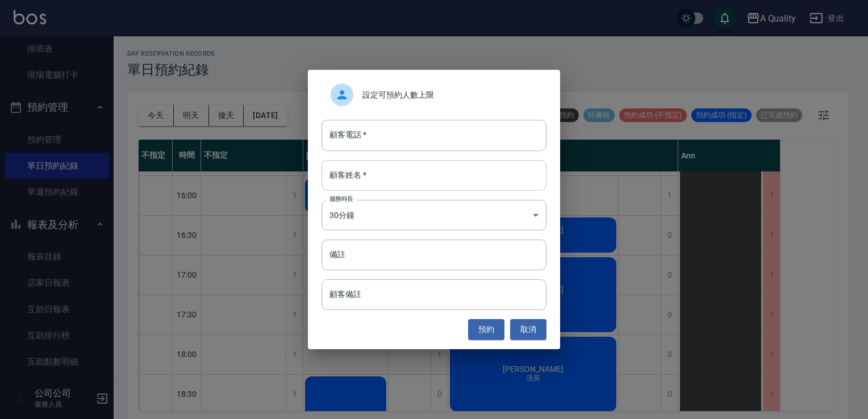 This screenshot has height=419, width=868. What do you see at coordinates (528, 329) in the screenshot?
I see `button: 取消` at bounding box center [528, 329].